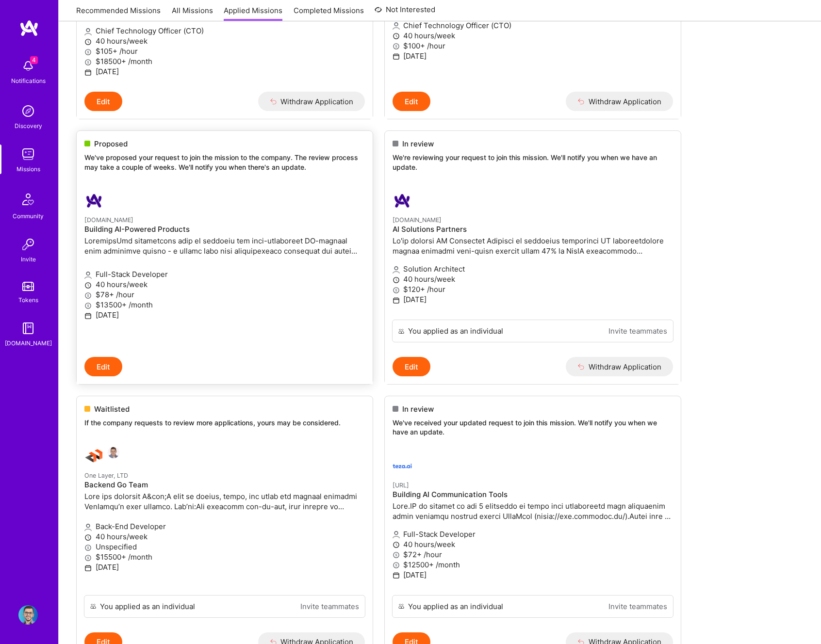 The image size is (821, 644). Describe the element at coordinates (28, 300) in the screenshot. I see `div: Tokens` at that location.